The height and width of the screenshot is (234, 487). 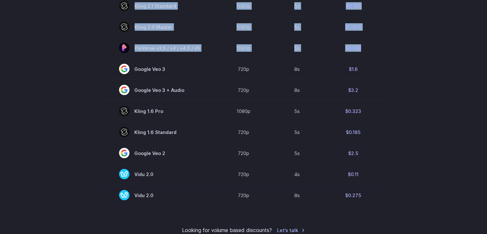 I want to click on span: Google Veo 3 + Audio, so click(x=160, y=90).